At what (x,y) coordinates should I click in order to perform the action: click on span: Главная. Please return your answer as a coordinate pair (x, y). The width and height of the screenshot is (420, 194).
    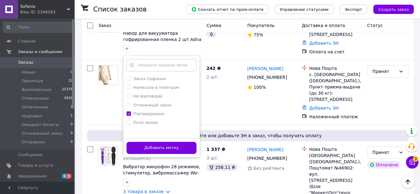
    Looking at the image, I should click on (27, 41).